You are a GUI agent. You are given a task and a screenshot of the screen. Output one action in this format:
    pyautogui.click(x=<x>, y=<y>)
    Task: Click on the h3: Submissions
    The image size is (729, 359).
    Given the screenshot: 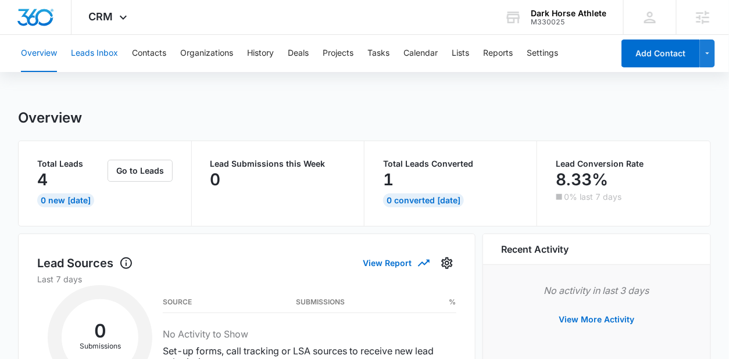 What is the action you would take?
    pyautogui.click(x=320, y=302)
    